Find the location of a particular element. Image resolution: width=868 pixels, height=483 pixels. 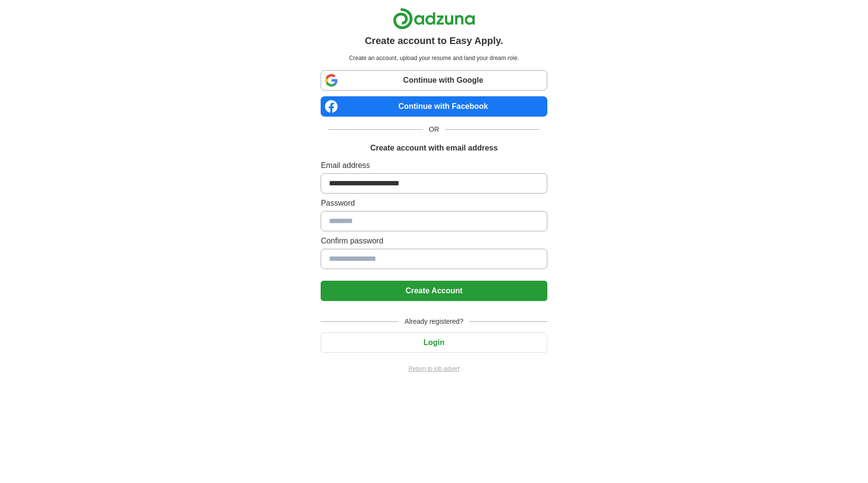

span: OR is located at coordinates (434, 129).